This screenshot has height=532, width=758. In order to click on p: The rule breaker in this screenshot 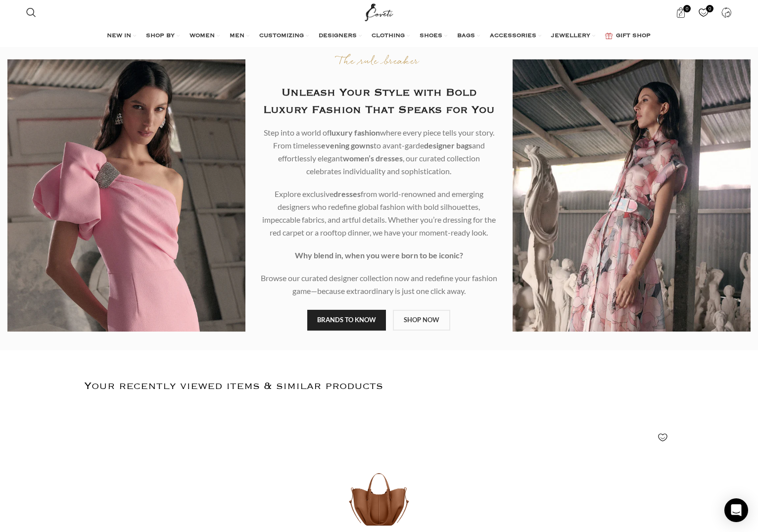, I will do `click(379, 62)`.